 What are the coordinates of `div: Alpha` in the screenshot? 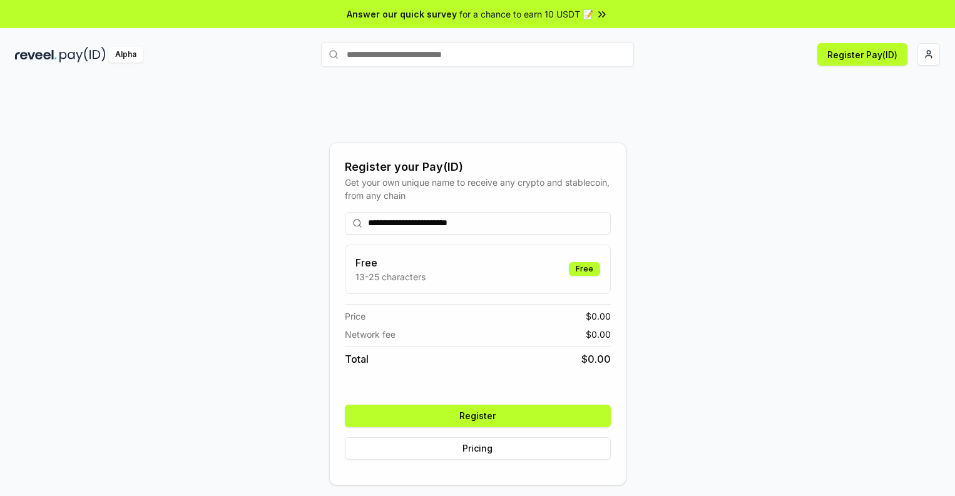 It's located at (126, 54).